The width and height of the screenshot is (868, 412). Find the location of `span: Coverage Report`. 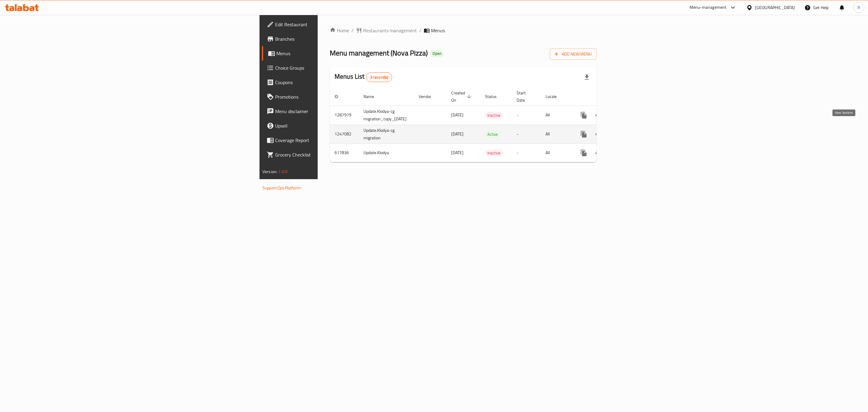

span: Coverage Report is located at coordinates (338, 140).